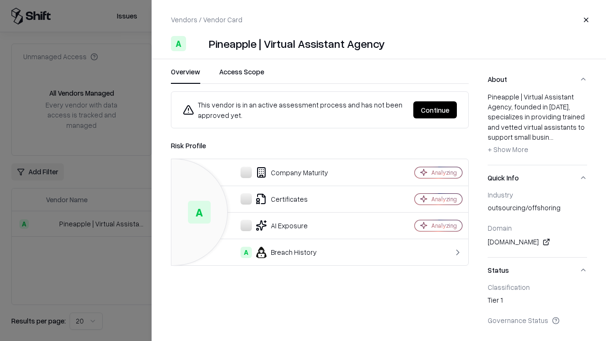 This screenshot has height=341, width=606. Describe the element at coordinates (280, 252) in the screenshot. I see `div: Breach History` at that location.